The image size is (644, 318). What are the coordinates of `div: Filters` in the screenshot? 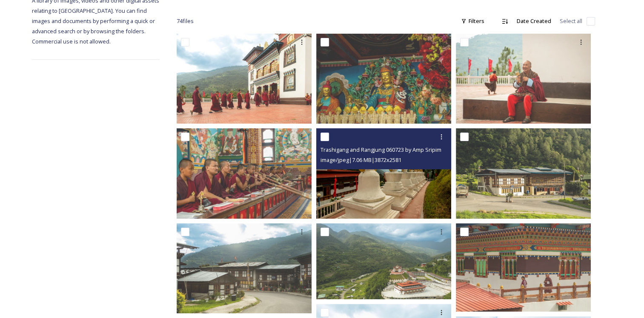 It's located at (472, 21).